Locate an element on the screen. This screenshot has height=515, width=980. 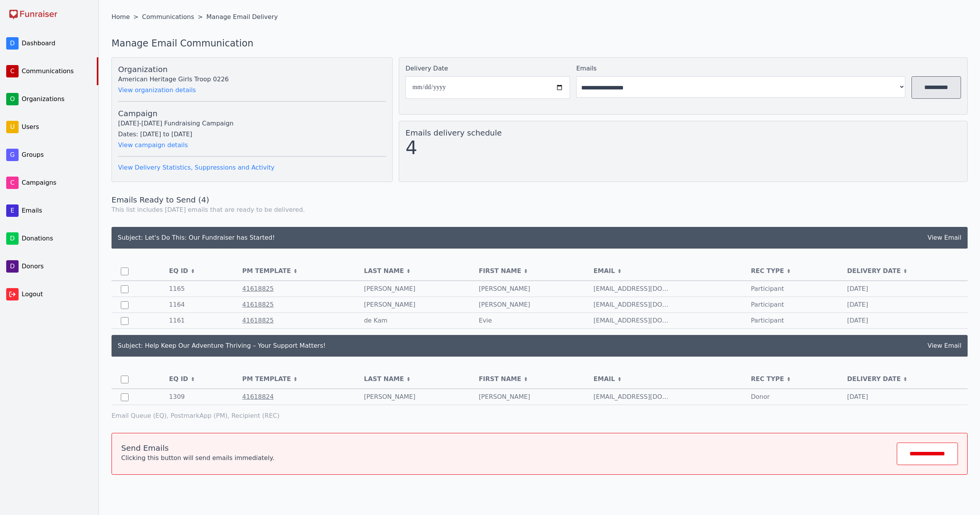
span: U is located at coordinates (12, 127).